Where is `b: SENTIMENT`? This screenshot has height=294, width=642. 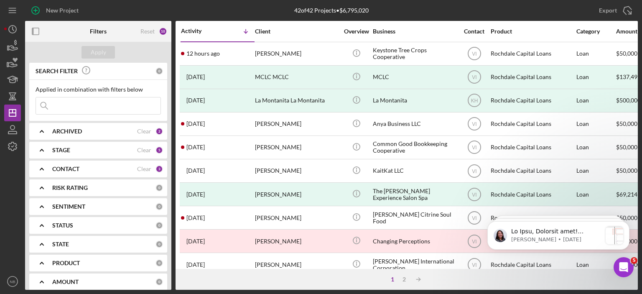
b: SENTIMENT is located at coordinates (69, 207).